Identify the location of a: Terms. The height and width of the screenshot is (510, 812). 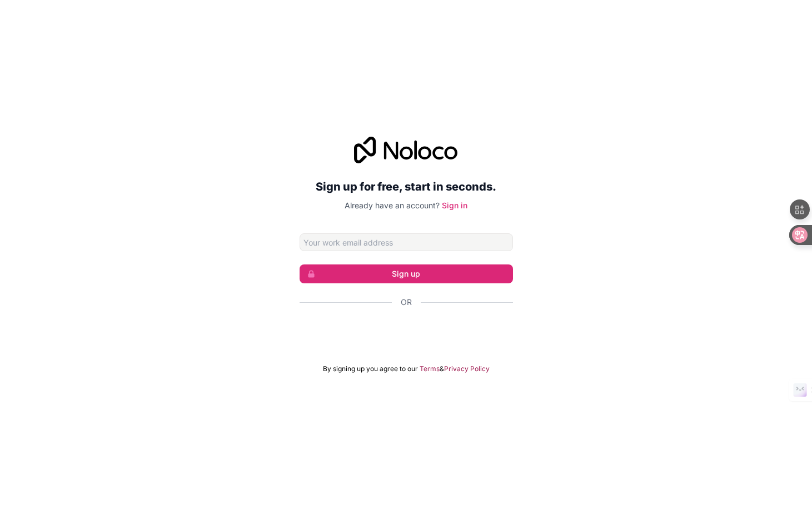
(430, 369).